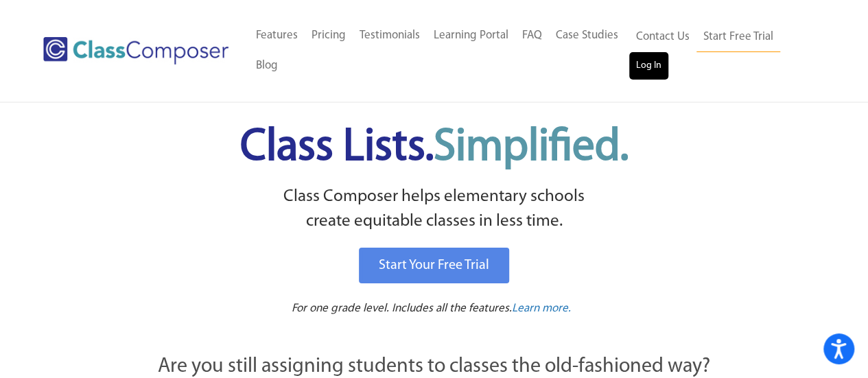 Image resolution: width=868 pixels, height=378 pixels. What do you see at coordinates (662, 37) in the screenshot?
I see `a: Contact Us` at bounding box center [662, 37].